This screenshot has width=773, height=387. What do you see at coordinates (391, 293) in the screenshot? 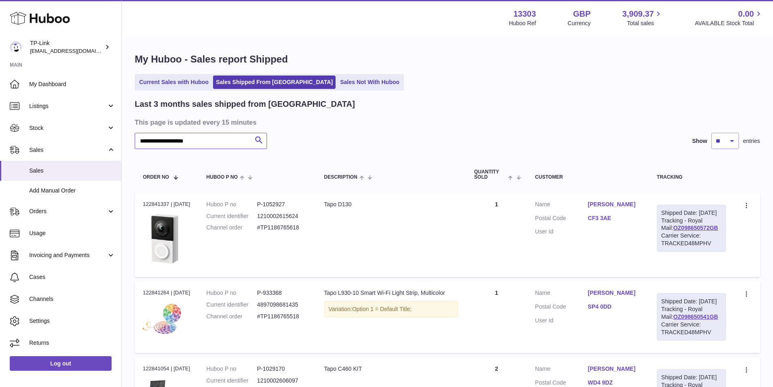
I see `div: Tapo L930-10 Smart Wi-Fi Light Strip, Multicolor` at bounding box center [391, 293].